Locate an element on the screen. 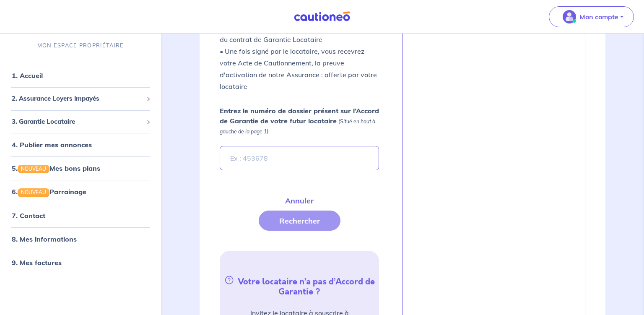 The height and width of the screenshot is (315, 644). img: Cautioneo is located at coordinates (322, 16).